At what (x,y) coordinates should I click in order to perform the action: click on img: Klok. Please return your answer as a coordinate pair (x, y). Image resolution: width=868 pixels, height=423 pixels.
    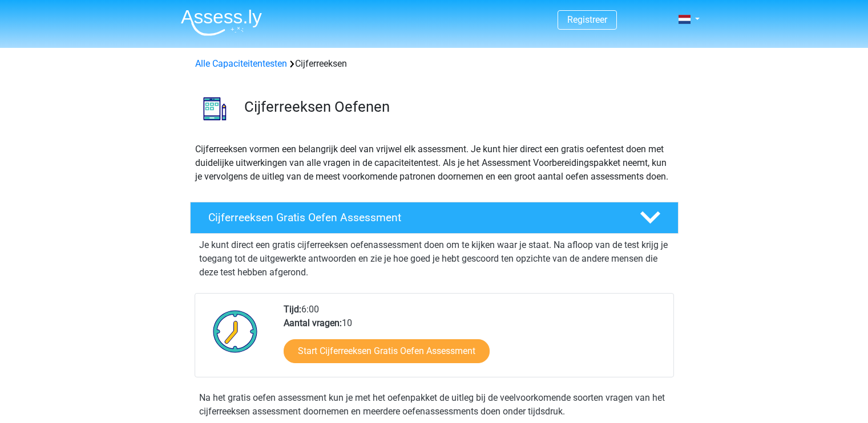
    Looking at the image, I should click on (235, 332).